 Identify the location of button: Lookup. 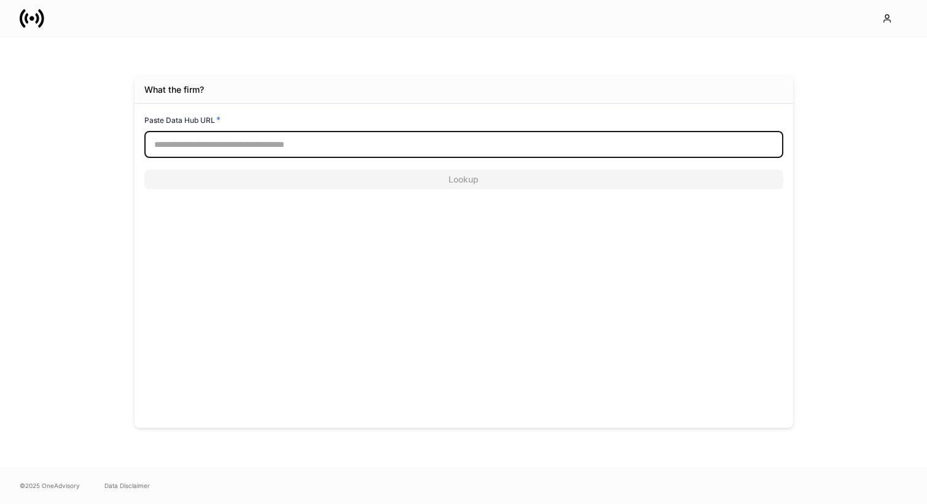
(464, 179).